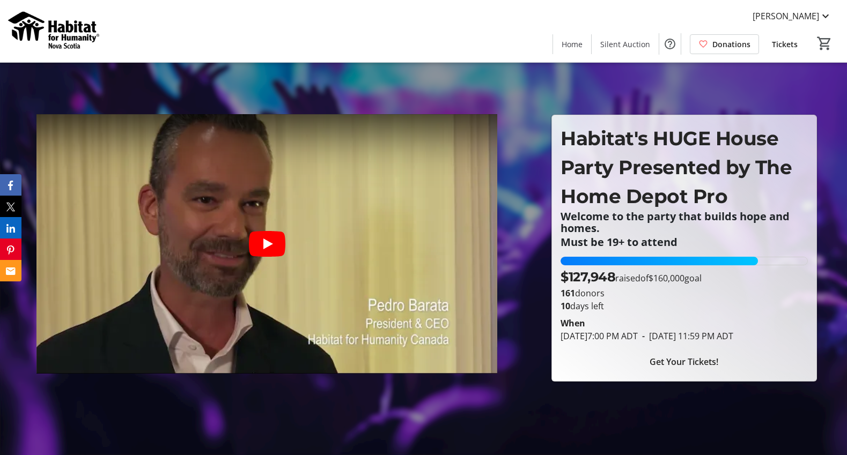 The image size is (847, 455). Describe the element at coordinates (785, 44) in the screenshot. I see `span: Tickets` at that location.